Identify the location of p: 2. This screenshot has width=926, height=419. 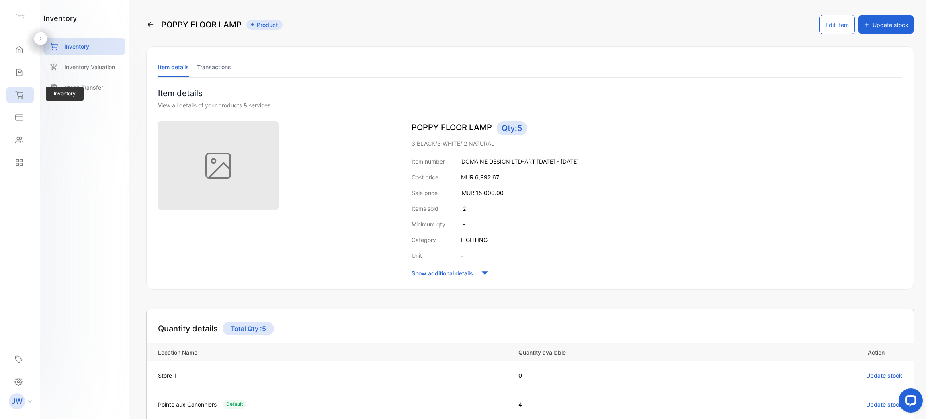
(464, 208).